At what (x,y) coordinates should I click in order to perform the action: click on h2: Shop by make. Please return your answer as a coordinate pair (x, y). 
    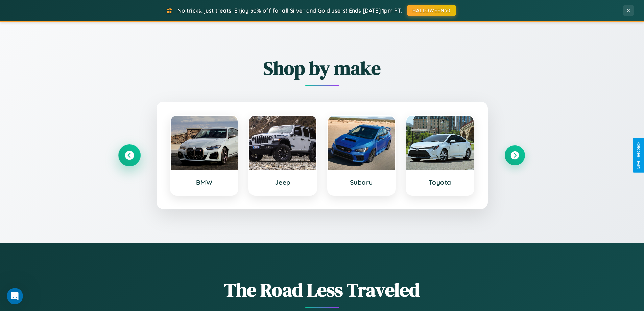
    Looking at the image, I should click on (322, 68).